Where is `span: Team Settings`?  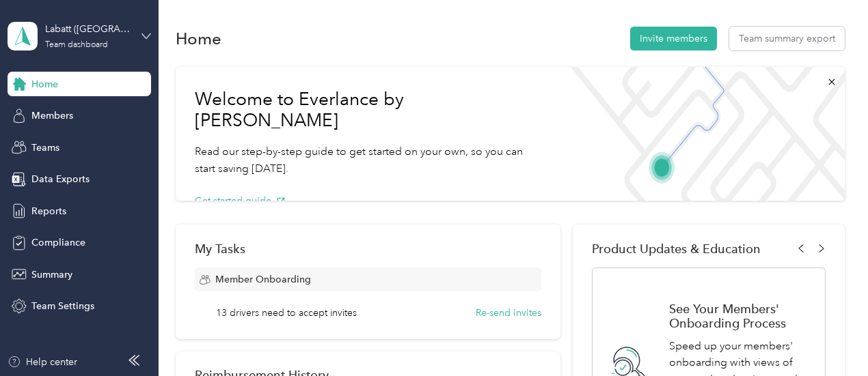
span: Team Settings is located at coordinates (63, 306).